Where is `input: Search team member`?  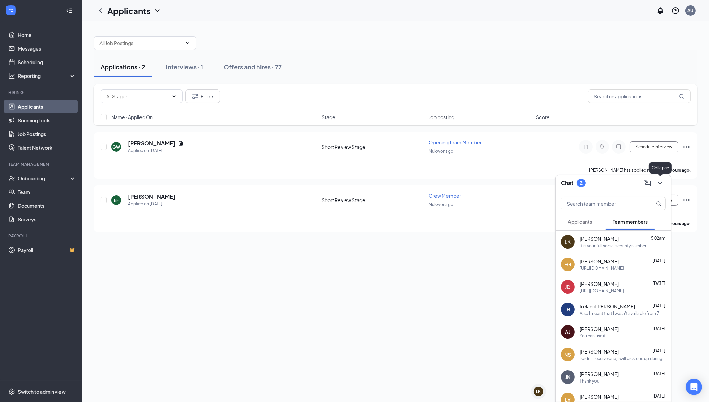 input: Search team member is located at coordinates (602, 204).